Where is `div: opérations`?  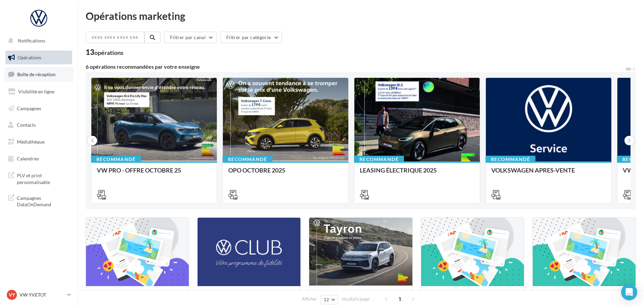
div: opérations is located at coordinates (109, 53).